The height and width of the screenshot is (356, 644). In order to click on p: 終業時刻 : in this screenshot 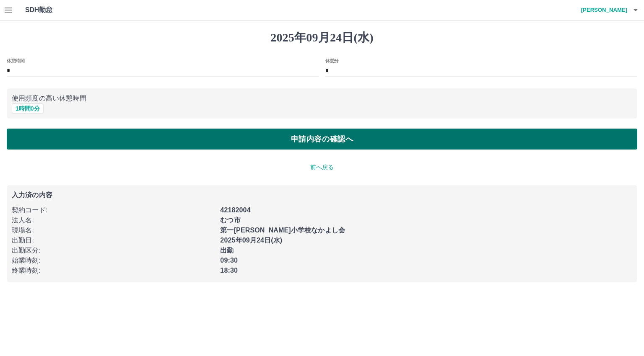, I will do `click(113, 271)`.